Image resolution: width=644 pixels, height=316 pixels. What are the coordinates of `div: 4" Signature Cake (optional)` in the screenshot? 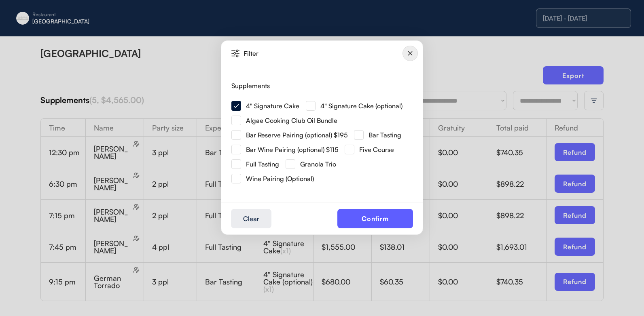 It's located at (362, 106).